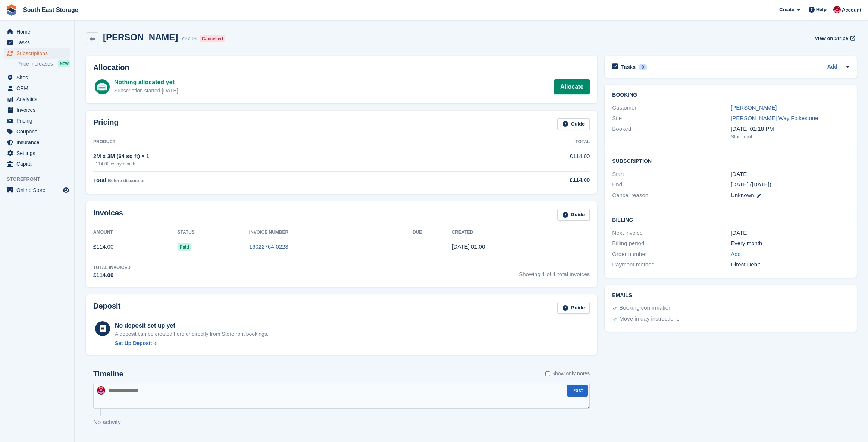 Image resolution: width=868 pixels, height=442 pixels. Describe the element at coordinates (39, 53) in the screenshot. I see `span: Subscriptions` at that location.